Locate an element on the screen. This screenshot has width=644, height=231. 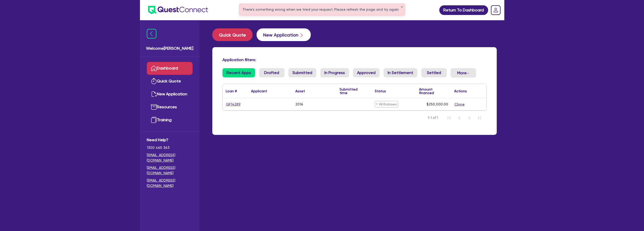
button: Previous Page is located at coordinates (459, 118).